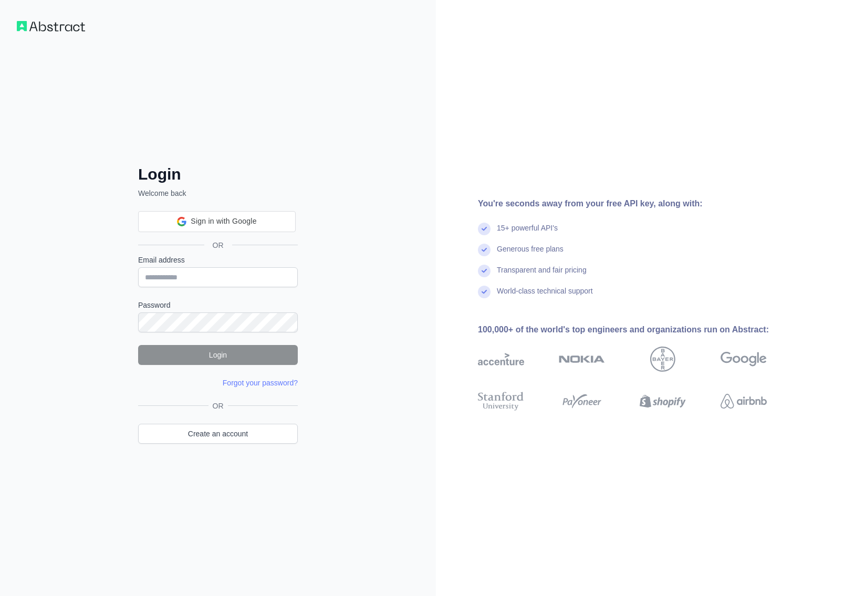 Image resolution: width=855 pixels, height=596 pixels. What do you see at coordinates (744, 401) in the screenshot?
I see `img: airbnb` at bounding box center [744, 401].